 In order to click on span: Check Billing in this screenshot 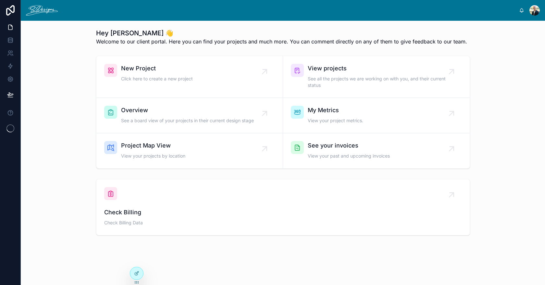, I will do `click(283, 213)`.